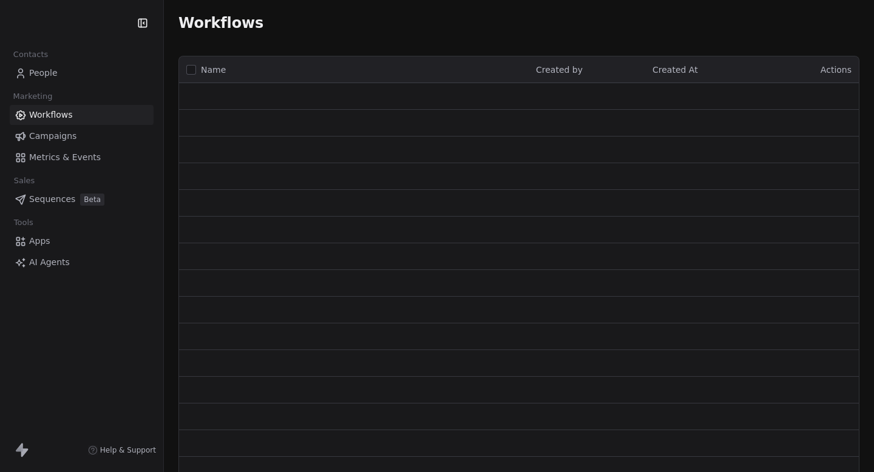  I want to click on span: Help & Support, so click(128, 451).